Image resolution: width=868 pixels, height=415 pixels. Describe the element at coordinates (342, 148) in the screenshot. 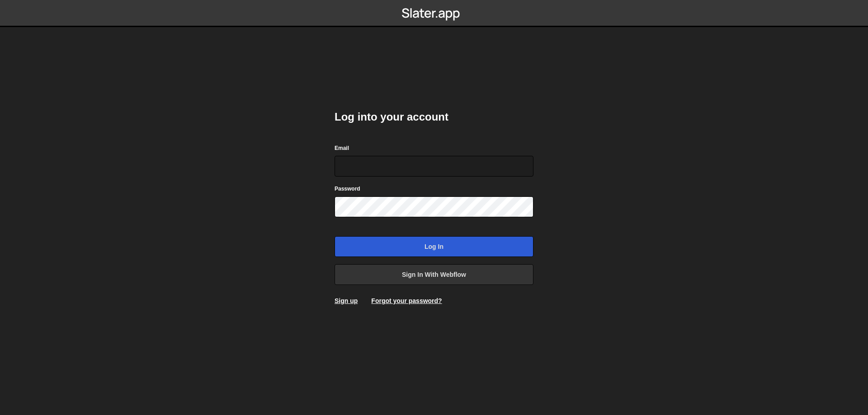

I see `label: Email` at that location.